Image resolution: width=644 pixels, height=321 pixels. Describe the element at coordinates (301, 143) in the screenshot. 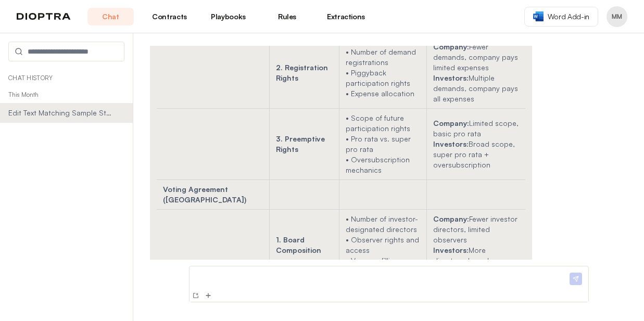

I see `strong: 3. Preemptive Rights` at that location.